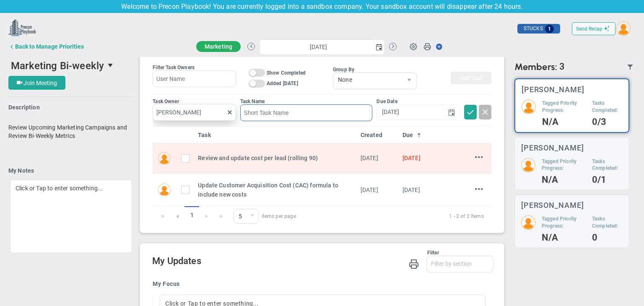  What do you see at coordinates (246, 216) in the screenshot?
I see `span: 0` at bounding box center [246, 216].